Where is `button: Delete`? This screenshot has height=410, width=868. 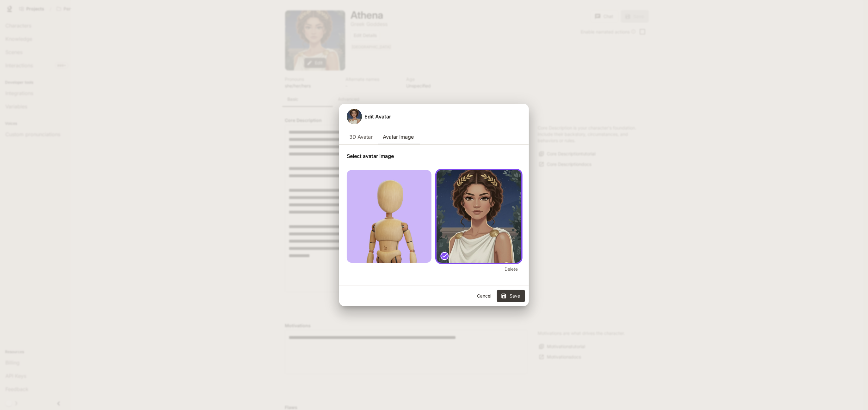
button: Delete is located at coordinates (511, 269).